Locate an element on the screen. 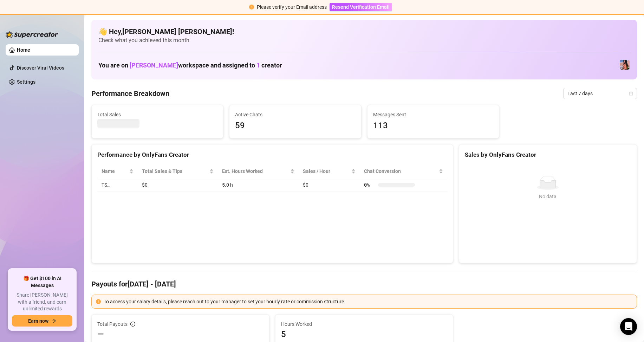 The width and height of the screenshot is (644, 342). div: To access your salary details, please reach out to your manager to set your hourly rate or commis... is located at coordinates (368, 302).